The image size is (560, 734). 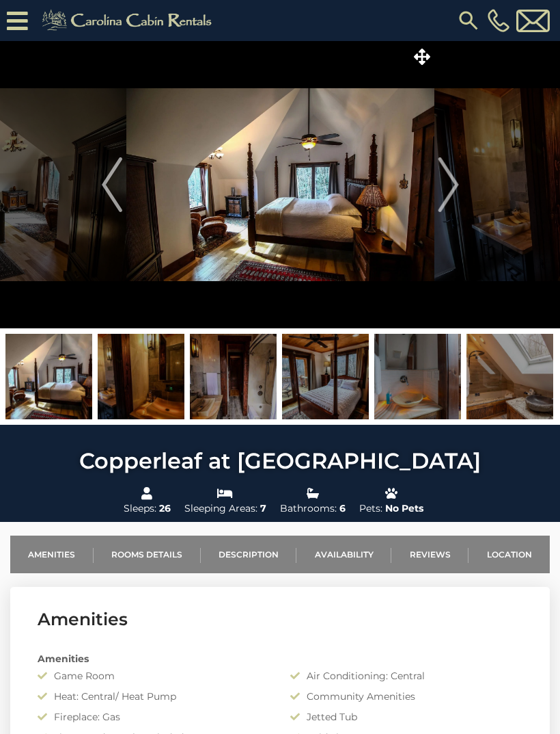 What do you see at coordinates (417, 376) in the screenshot?
I see `img: 168963767` at bounding box center [417, 376].